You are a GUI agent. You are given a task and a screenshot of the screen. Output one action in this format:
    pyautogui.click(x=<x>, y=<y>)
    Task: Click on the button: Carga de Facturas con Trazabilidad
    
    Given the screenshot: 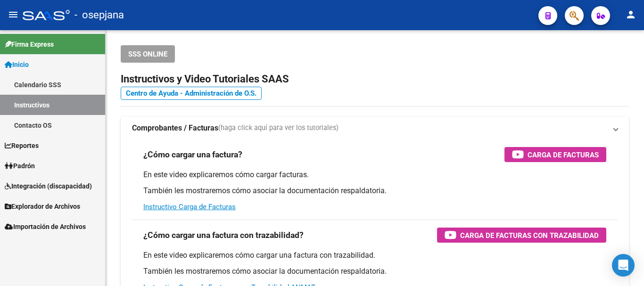 What is the action you would take?
    pyautogui.click(x=521, y=235)
    